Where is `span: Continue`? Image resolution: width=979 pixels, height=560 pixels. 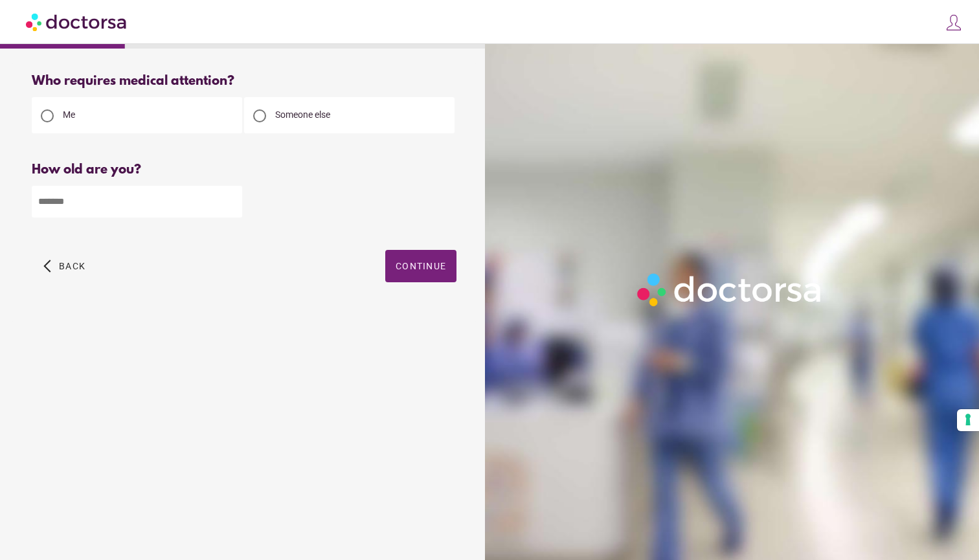 span: Continue is located at coordinates (420, 266).